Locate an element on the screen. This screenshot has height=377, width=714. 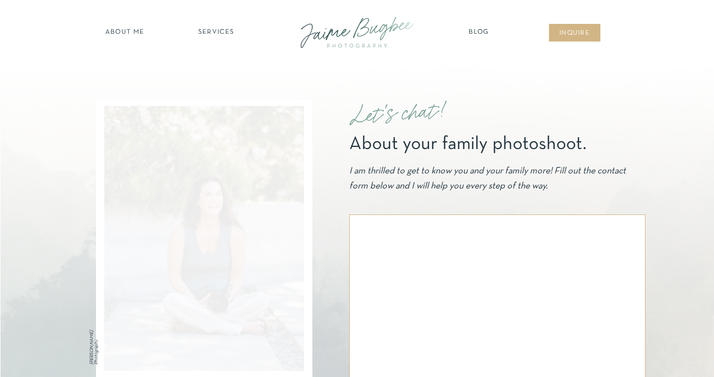
nav: inqUIre is located at coordinates (574, 34).